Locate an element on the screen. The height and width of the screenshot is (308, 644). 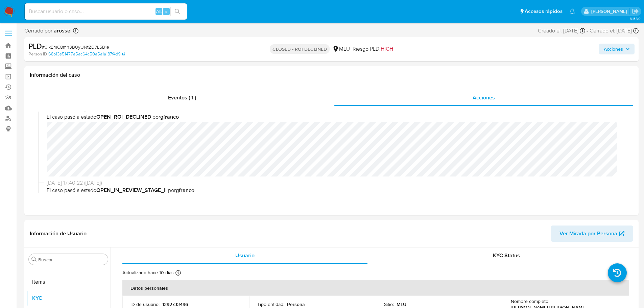
button: search-icon is located at coordinates (177, 11).